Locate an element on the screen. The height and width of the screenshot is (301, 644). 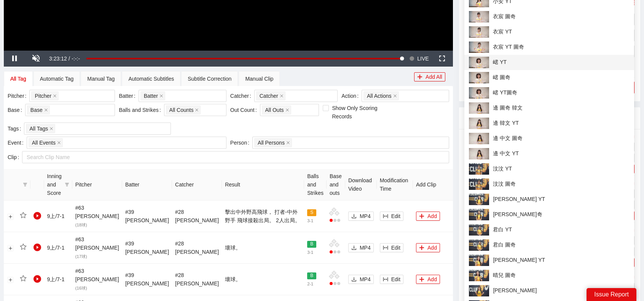
th: Add Clip is located at coordinates (433, 185).